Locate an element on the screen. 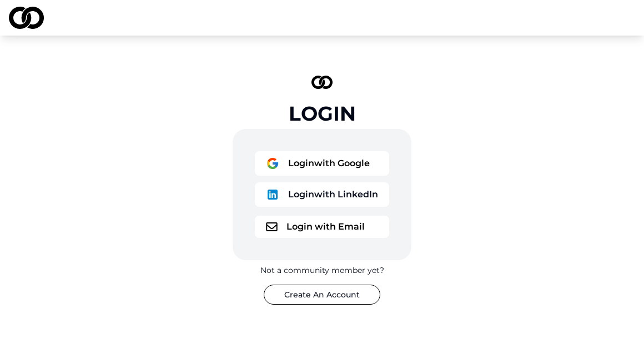  button: logoLogin with Email is located at coordinates (322, 227).